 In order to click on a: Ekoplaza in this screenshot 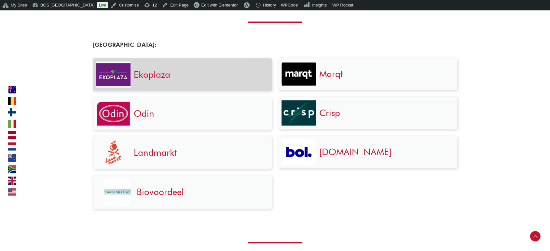, I will do `click(152, 74)`.